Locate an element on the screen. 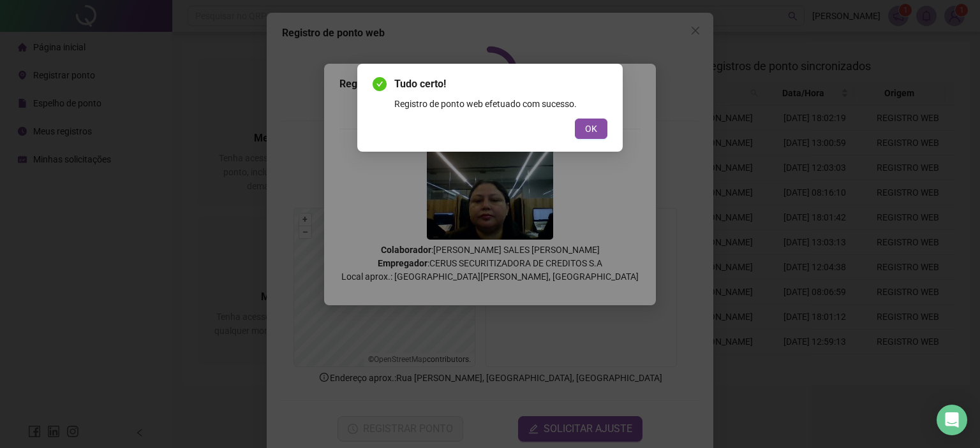 The image size is (980, 448). span: check-circle is located at coordinates (379, 84).